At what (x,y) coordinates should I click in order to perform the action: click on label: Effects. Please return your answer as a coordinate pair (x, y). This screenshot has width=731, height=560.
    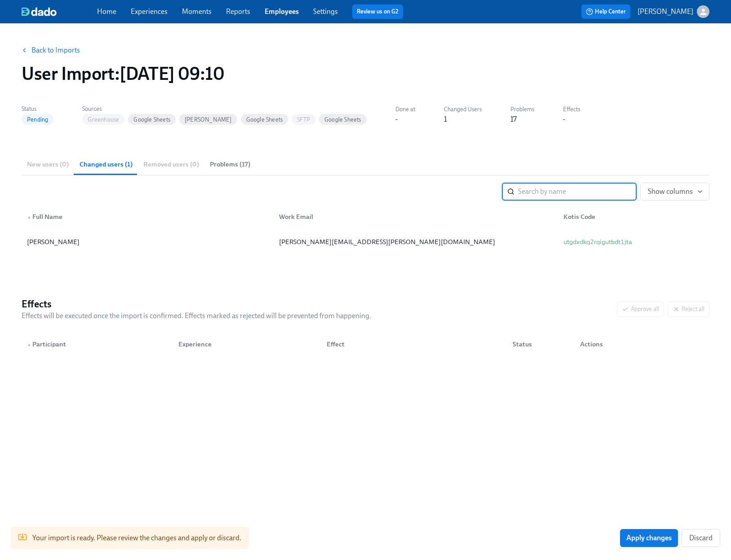
    Looking at the image, I should click on (571, 110).